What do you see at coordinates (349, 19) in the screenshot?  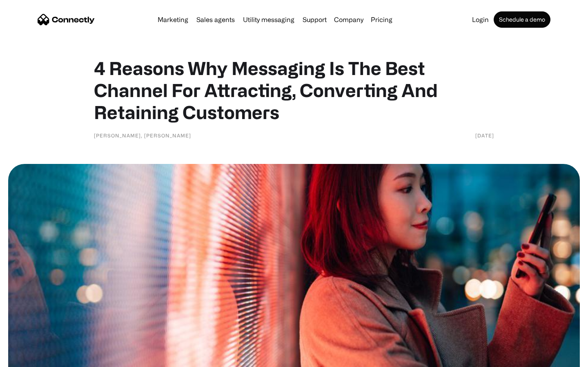 I see `div: Company` at bounding box center [349, 19].